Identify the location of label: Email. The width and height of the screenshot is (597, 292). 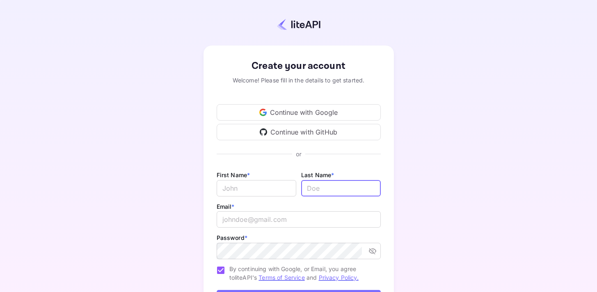
(226, 206).